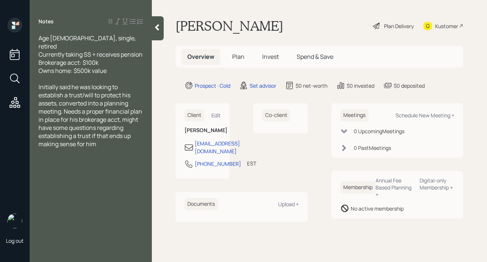 The width and height of the screenshot is (487, 262). What do you see at coordinates (201, 57) in the screenshot?
I see `span: Overview` at bounding box center [201, 57].